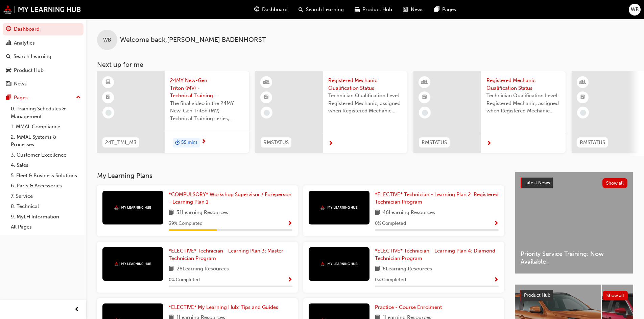  I want to click on a: Analytics, so click(43, 43).